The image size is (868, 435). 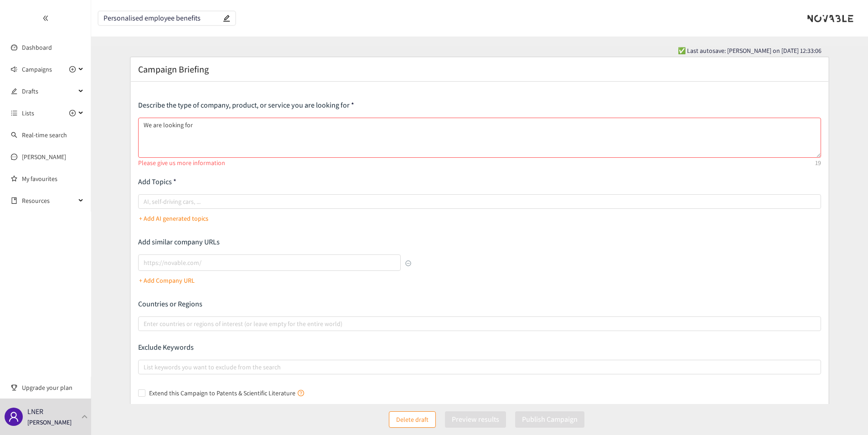 What do you see at coordinates (480, 348) in the screenshot?
I see `p: Exclude Keywords` at bounding box center [480, 348].